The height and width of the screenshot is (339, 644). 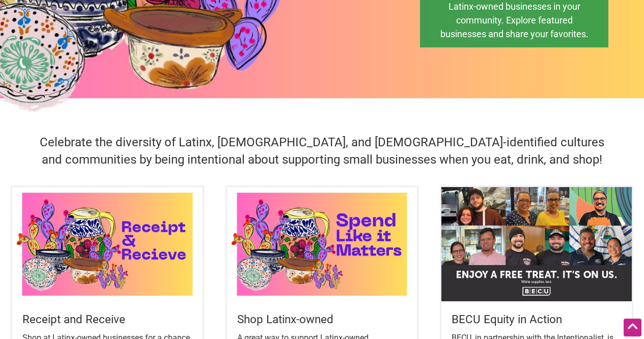 I want to click on div: Scroll Back to Top, so click(x=633, y=328).